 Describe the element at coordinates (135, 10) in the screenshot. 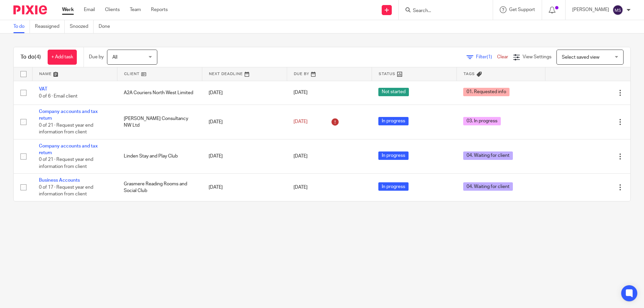

I see `a: Team` at that location.